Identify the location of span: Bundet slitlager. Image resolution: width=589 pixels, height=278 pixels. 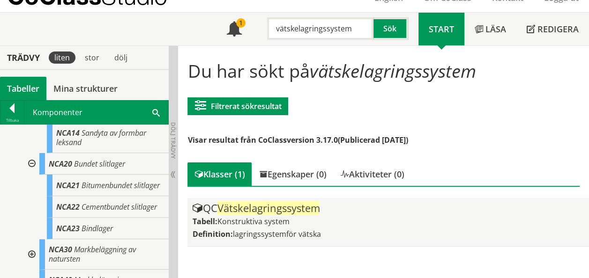
(99, 164).